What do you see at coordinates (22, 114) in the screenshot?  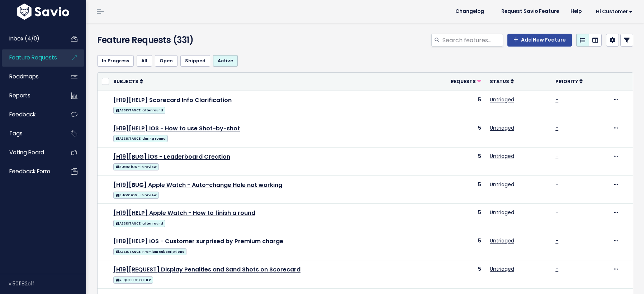 I see `span: Feedback` at bounding box center [22, 114].